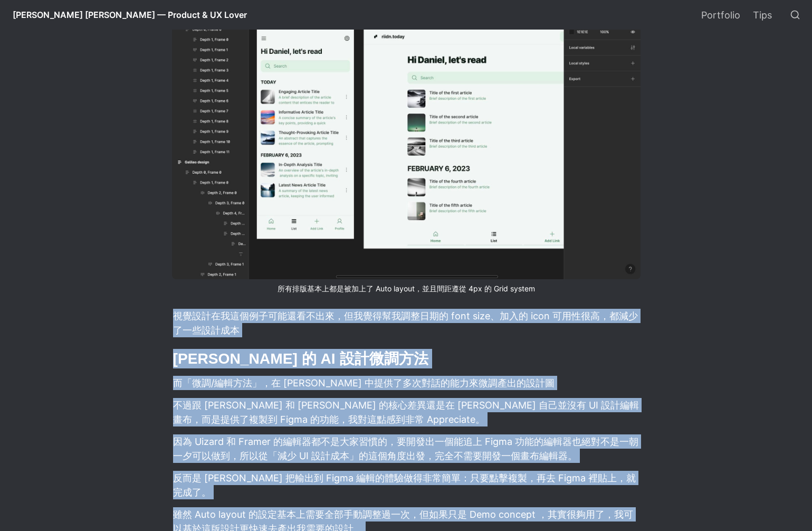 The height and width of the screenshot is (531, 812). Describe the element at coordinates (406, 288) in the screenshot. I see `figcaption: 所有排版基本上都是被加上了 Auto layout，並且間距遵從 4px 的 Grid system` at that location.